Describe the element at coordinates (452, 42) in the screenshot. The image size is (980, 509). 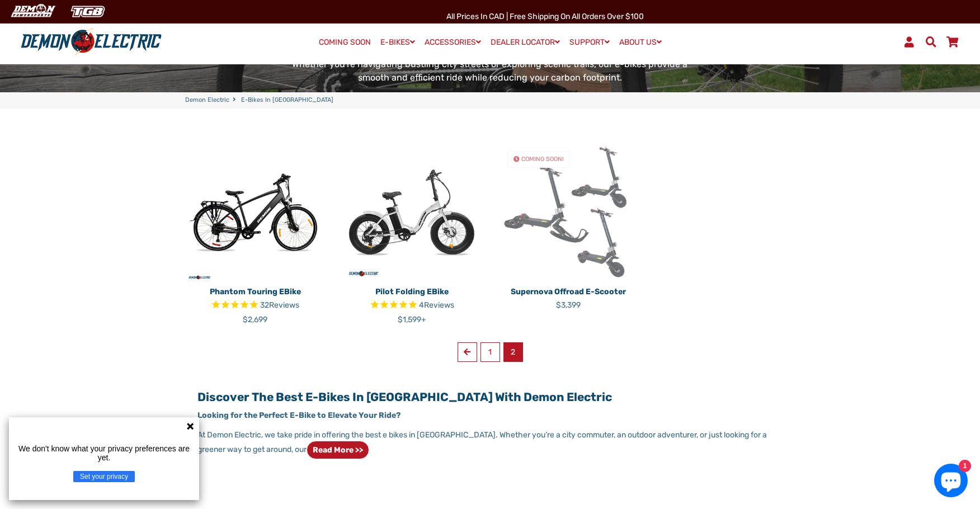
I see `a: ACCESSORIES` at that location.